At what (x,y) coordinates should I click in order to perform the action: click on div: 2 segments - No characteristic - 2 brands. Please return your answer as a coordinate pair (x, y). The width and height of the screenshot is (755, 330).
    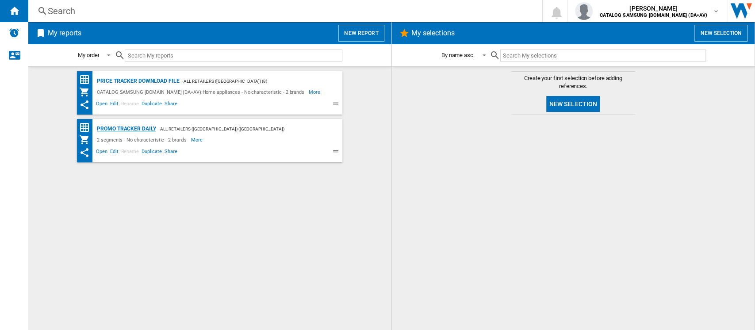
    Looking at the image, I should click on (143, 140).